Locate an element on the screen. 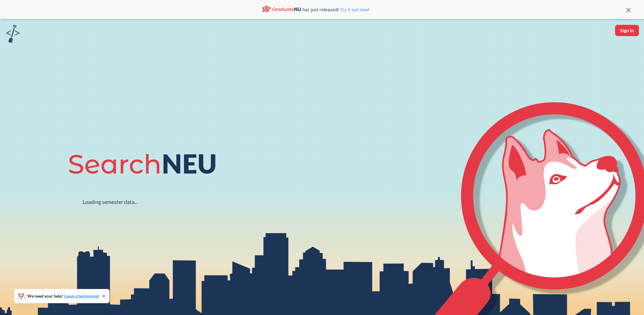 The width and height of the screenshot is (644, 315). a: Leave a testimonial is located at coordinates (81, 296).